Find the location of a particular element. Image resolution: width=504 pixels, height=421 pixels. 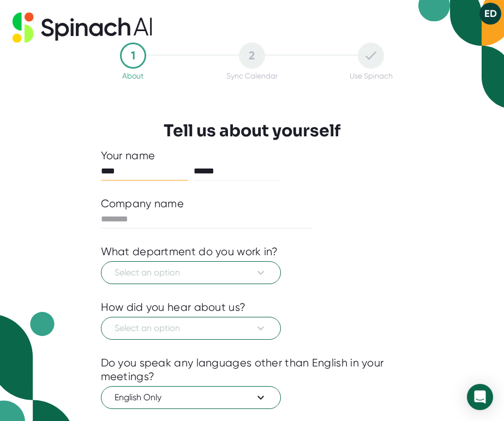

div: What department do you work in? is located at coordinates (189, 251).